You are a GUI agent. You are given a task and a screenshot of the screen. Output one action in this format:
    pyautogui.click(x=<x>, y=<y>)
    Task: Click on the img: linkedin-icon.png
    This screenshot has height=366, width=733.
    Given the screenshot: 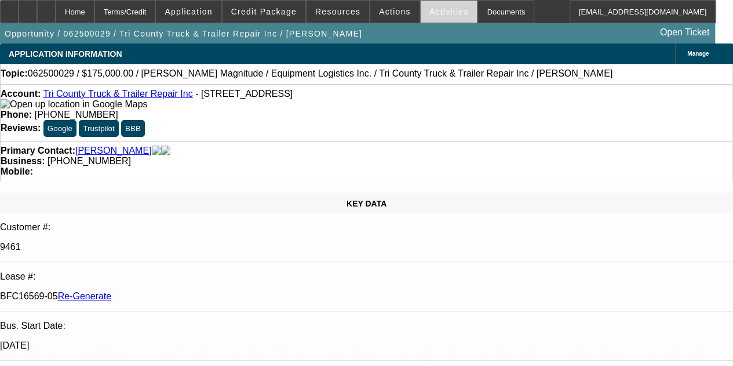 What is the action you would take?
    pyautogui.click(x=166, y=151)
    